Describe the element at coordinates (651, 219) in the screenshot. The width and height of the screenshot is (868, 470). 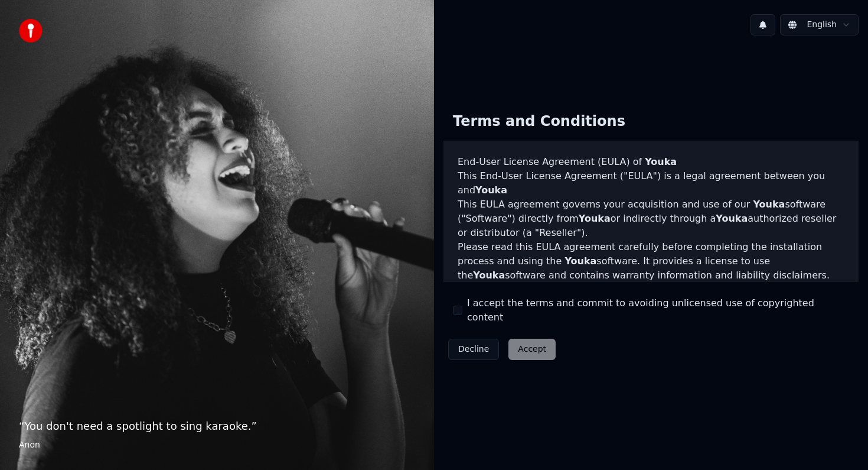
I see `p: This EULA agreement governs your acquisition and use of our software ("Software") directly from o...` at that location.